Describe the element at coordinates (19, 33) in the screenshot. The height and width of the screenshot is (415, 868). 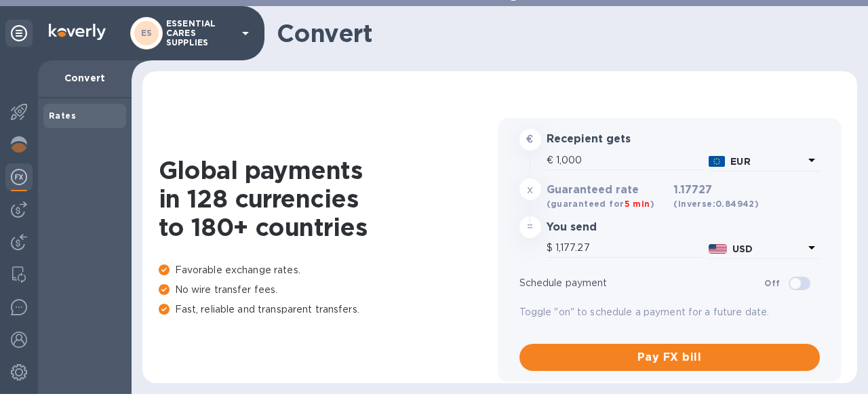
I see `div: Unpin categories` at that location.